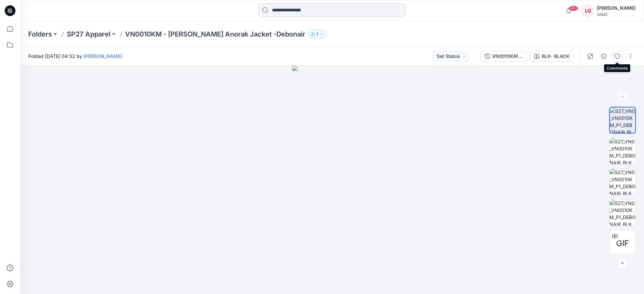 The image size is (644, 294). Describe the element at coordinates (332, 180) in the screenshot. I see `img: eyJhbGciOiJIUzI1NiIsImtpZCI6IjAiLCJzbHQiOiJzZXMiLCJ0eXAiOiJKV1QifQ.eyJkYXRhIjp7InR5cGUiOiJzdG9yYW...` at that location.